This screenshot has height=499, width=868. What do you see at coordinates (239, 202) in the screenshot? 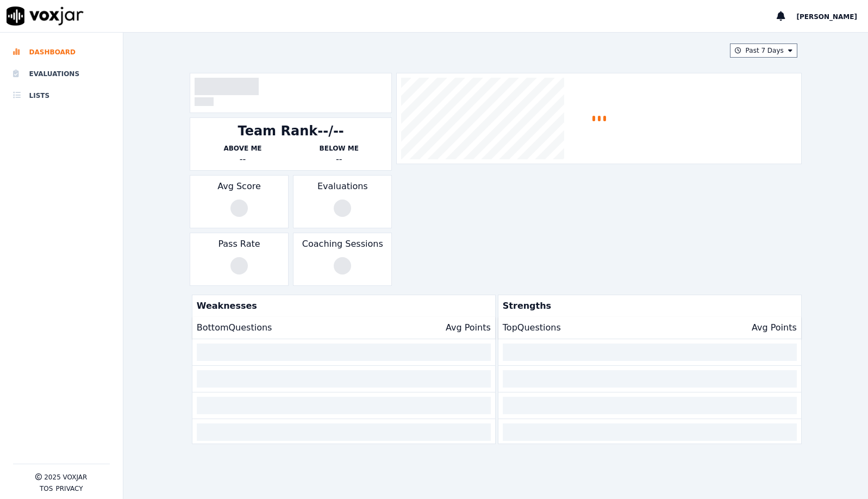
I see `div: Avg Score` at bounding box center [239, 202].